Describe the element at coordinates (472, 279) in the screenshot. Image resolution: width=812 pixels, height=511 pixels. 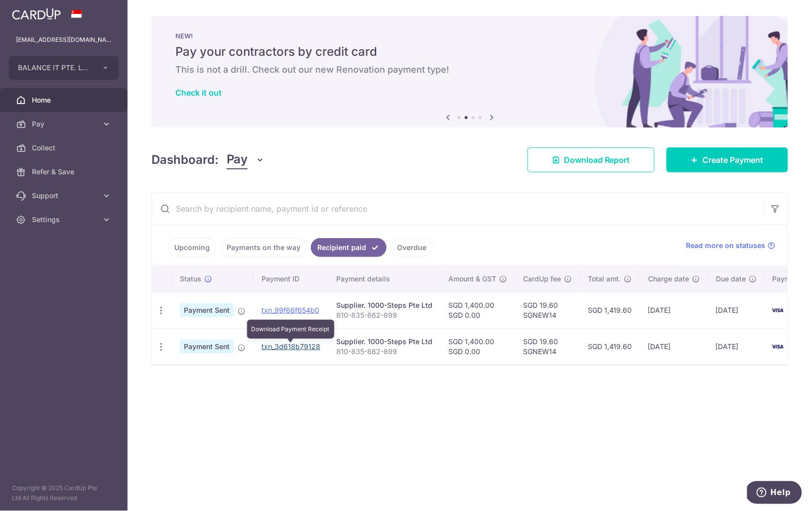
I see `span: Amount & GST` at that location.